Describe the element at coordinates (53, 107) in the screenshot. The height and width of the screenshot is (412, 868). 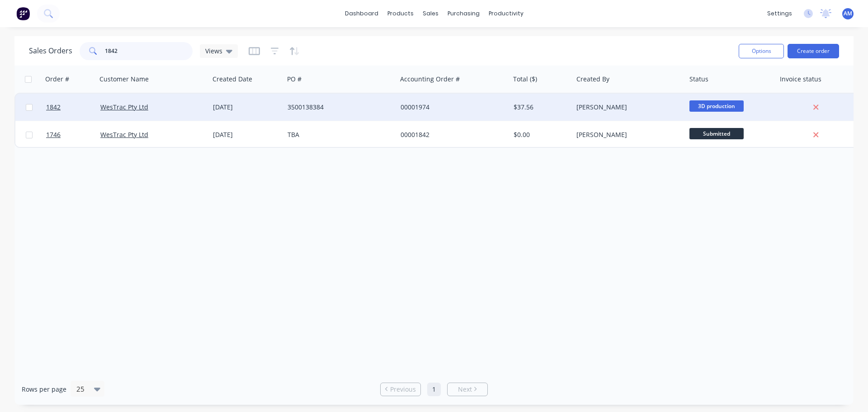
I see `span: 1842` at that location.